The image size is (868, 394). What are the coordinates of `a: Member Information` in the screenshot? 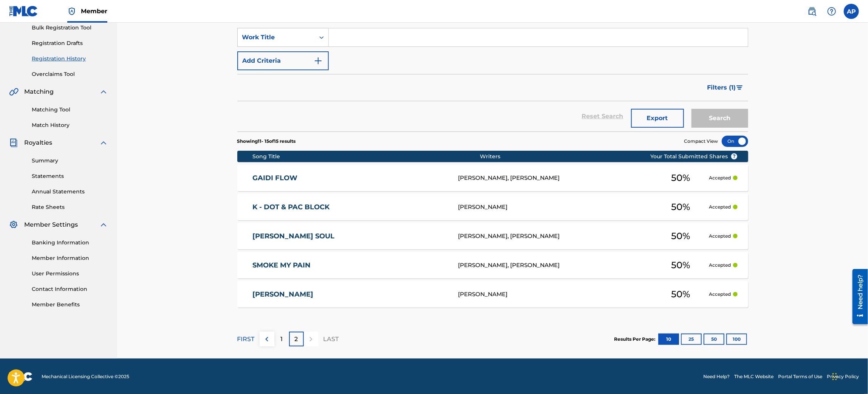 It's located at (70, 258).